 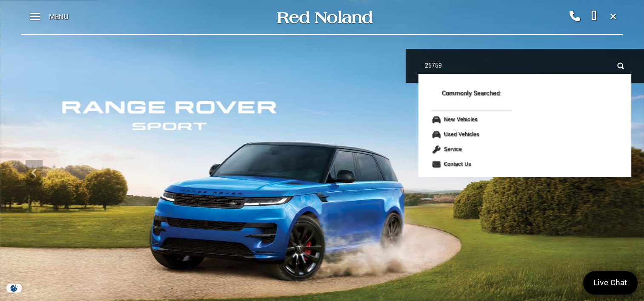 What do you see at coordinates (525, 66) in the screenshot?
I see `input: e.g. Black Escalade` at bounding box center [525, 66].